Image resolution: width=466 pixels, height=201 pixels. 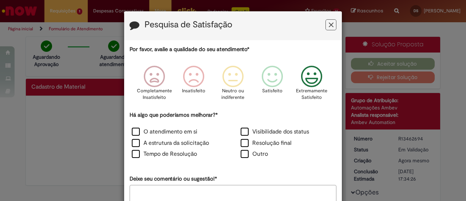 What do you see at coordinates (165, 131) in the screenshot?
I see `label: O atendimento em si` at bounding box center [165, 131].